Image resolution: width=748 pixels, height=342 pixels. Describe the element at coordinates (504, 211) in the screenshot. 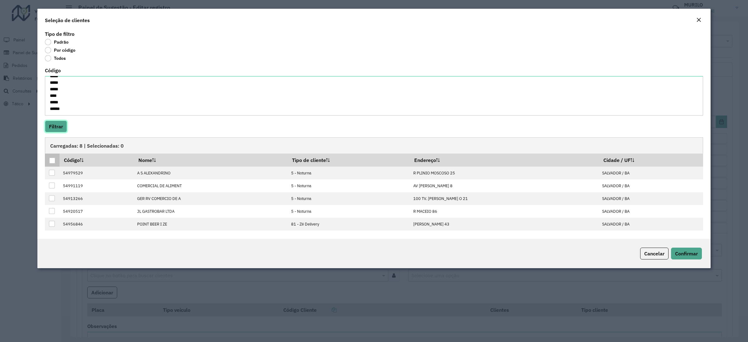

I see `td: R MACEIO 86` at that location.